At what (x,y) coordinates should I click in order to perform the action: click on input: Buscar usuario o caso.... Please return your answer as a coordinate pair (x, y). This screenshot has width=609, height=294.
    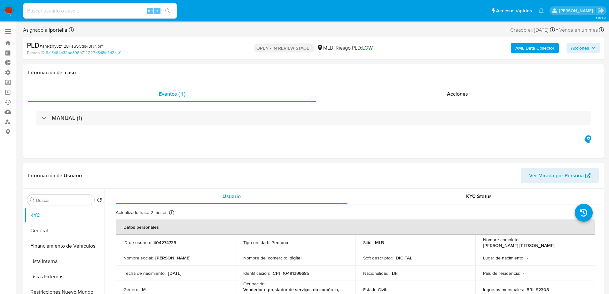
    Looking at the image, I should click on (100, 11).